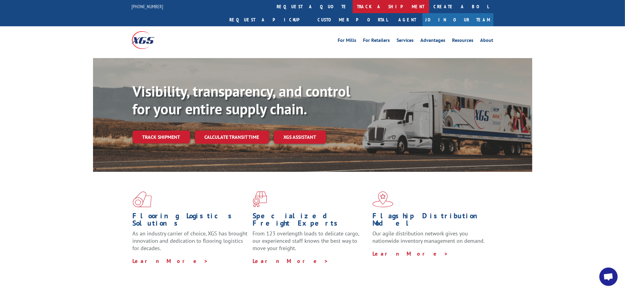  I want to click on a: Customer Portal, so click(353, 20).